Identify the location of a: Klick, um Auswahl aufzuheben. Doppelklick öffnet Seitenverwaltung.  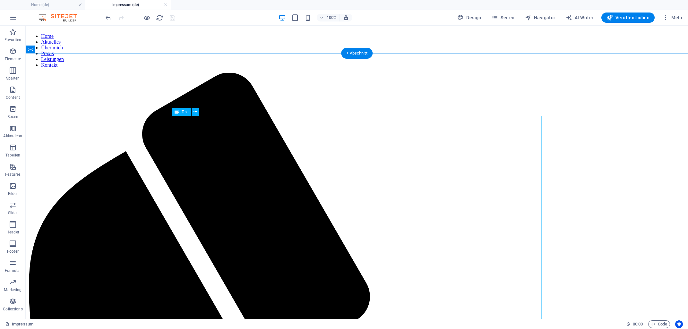
(19, 324).